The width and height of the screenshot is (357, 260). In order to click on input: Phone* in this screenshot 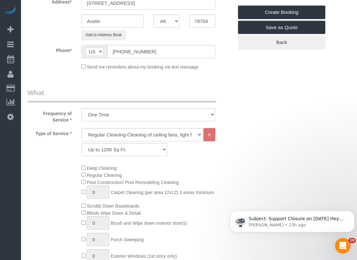, I will do `click(161, 51)`.